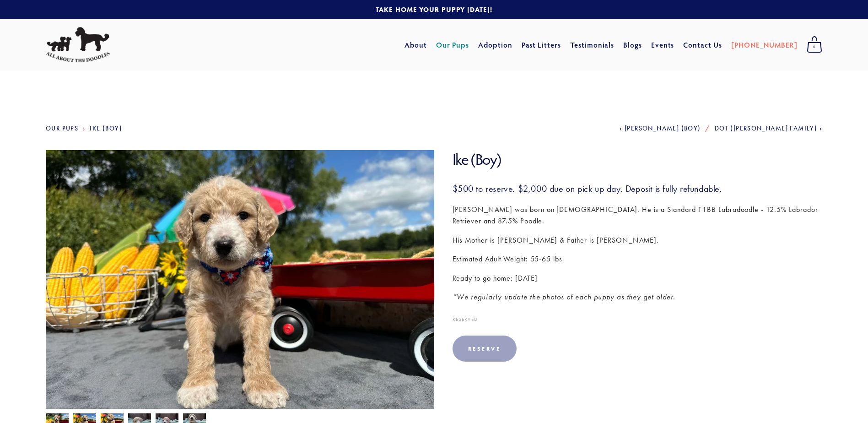  What do you see at coordinates (416, 45) in the screenshot?
I see `a: About` at bounding box center [416, 45].